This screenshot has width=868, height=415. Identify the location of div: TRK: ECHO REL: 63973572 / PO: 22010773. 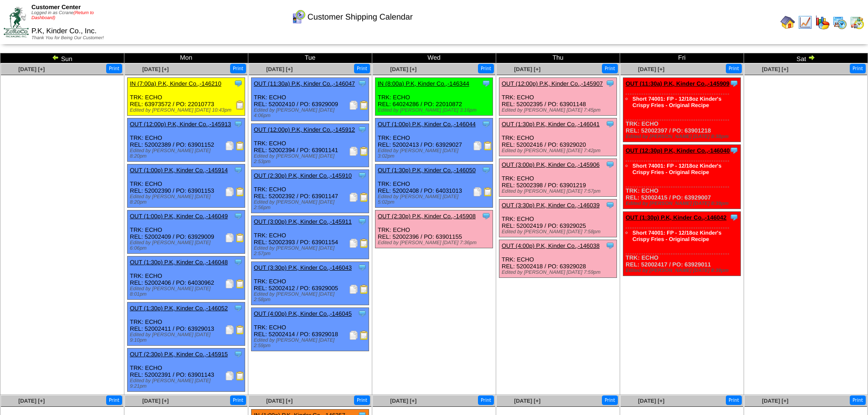
(186, 97).